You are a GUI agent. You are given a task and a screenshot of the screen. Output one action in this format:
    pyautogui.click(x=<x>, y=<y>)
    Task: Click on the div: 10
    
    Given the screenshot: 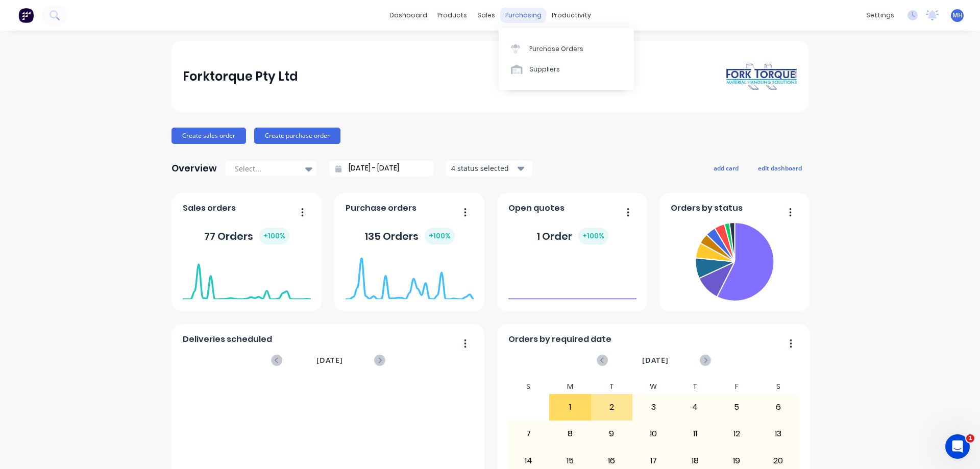 What is the action you would take?
    pyautogui.click(x=653, y=433)
    